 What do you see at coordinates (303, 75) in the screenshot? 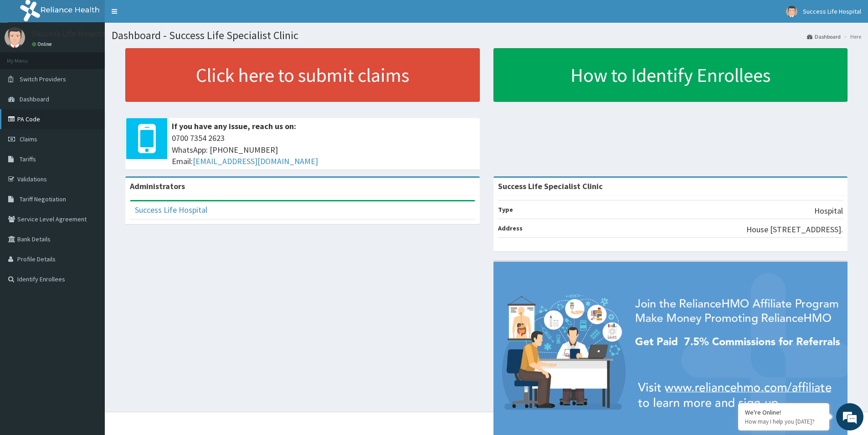
I see `a: Click here to submit claims` at bounding box center [303, 75].